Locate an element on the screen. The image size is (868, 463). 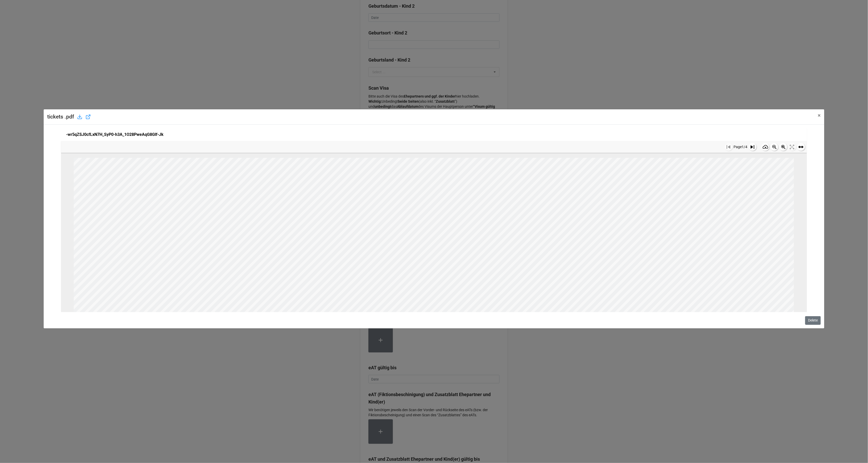
span: 21/10/4021 is located at coordinates (400, 283).